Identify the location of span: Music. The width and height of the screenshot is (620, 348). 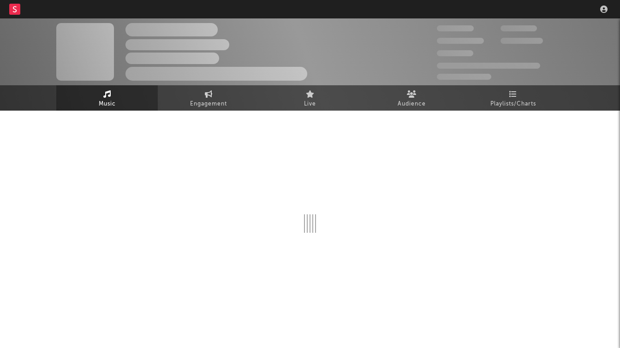
(107, 104).